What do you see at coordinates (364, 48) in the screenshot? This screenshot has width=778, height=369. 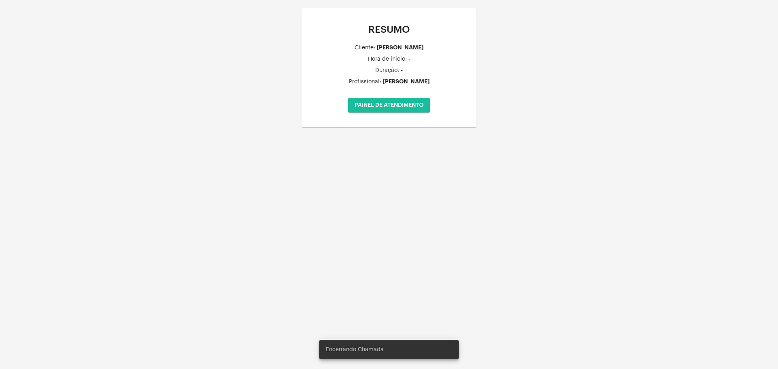 I see `div: Cliente:` at bounding box center [364, 48].